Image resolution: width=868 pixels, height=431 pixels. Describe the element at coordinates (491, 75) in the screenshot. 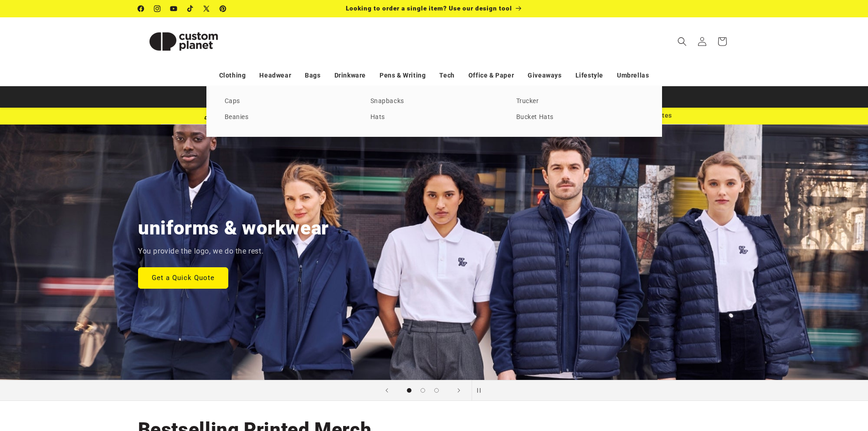

I see `a: Office & Paper` at that location.